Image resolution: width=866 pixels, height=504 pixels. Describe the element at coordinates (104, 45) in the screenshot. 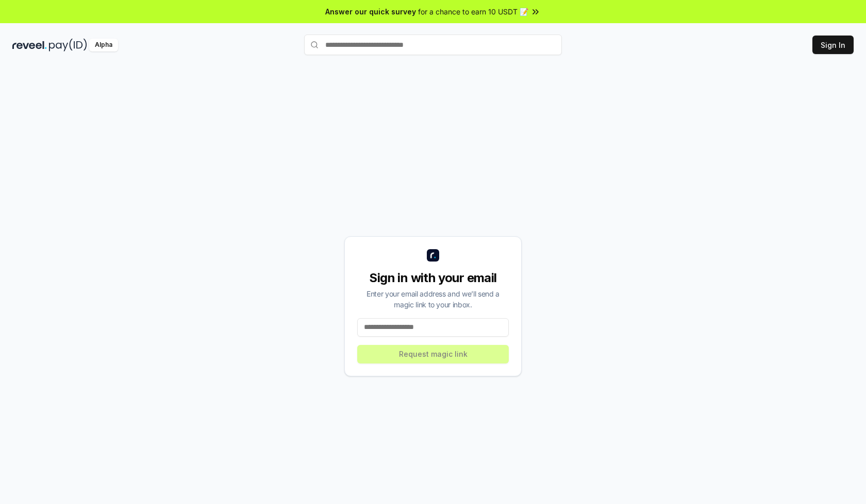

I see `div: Alpha` at that location.